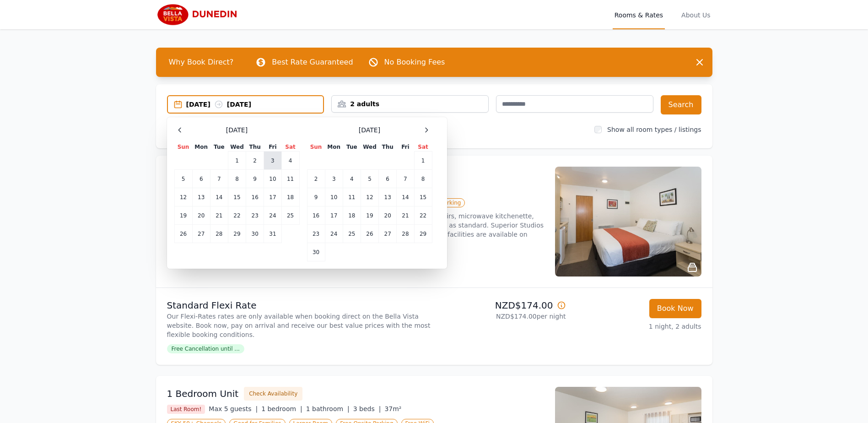 This screenshot has width=868, height=423. Describe the element at coordinates (328, 408) in the screenshot. I see `span: 1 bathroom |` at that location.